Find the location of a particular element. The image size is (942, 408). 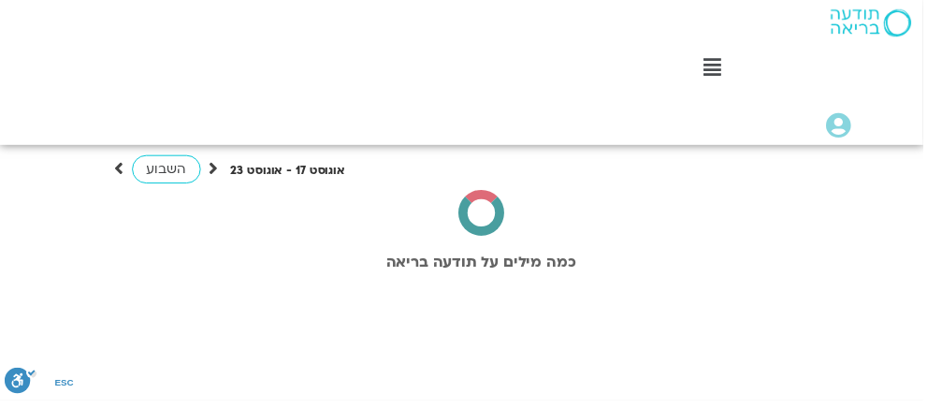

p: אוגוסט 17 - אוגוסט 23 is located at coordinates (294, 174).